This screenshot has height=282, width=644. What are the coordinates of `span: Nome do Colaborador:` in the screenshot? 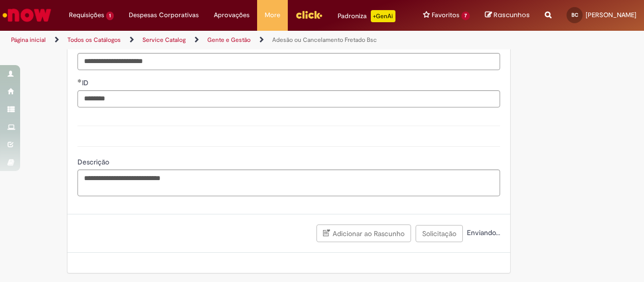 It's located at (118, 45).